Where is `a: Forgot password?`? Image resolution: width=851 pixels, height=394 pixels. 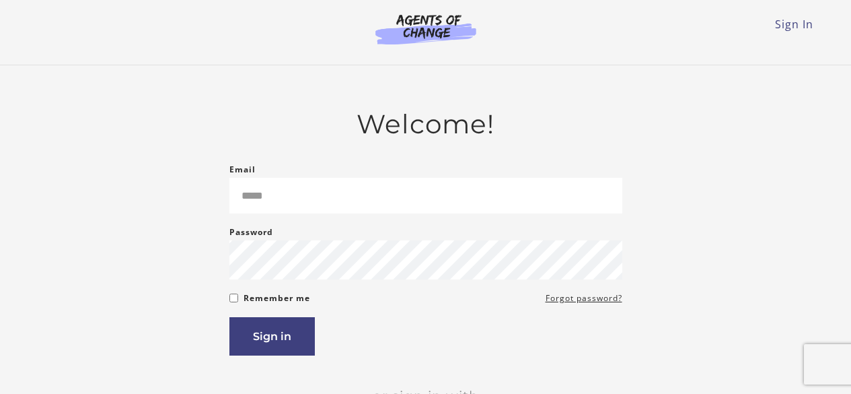 a: Forgot password? is located at coordinates (584, 298).